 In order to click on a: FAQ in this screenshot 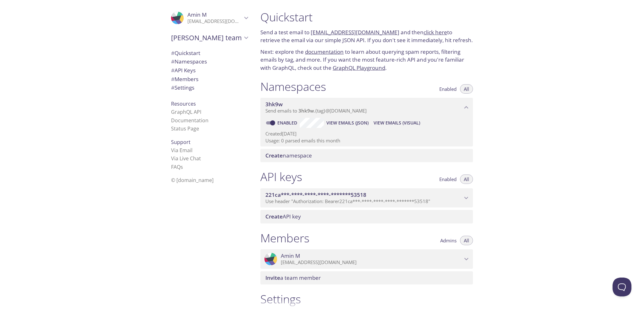, I will do `click(177, 167)`.